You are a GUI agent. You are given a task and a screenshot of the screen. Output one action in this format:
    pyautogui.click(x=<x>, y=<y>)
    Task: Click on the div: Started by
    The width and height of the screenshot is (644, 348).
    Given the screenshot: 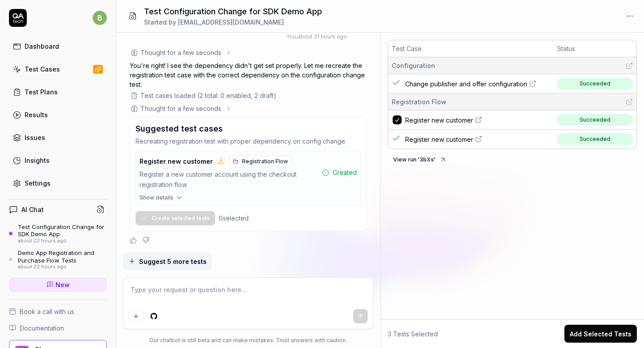 What is the action you would take?
    pyautogui.click(x=233, y=22)
    